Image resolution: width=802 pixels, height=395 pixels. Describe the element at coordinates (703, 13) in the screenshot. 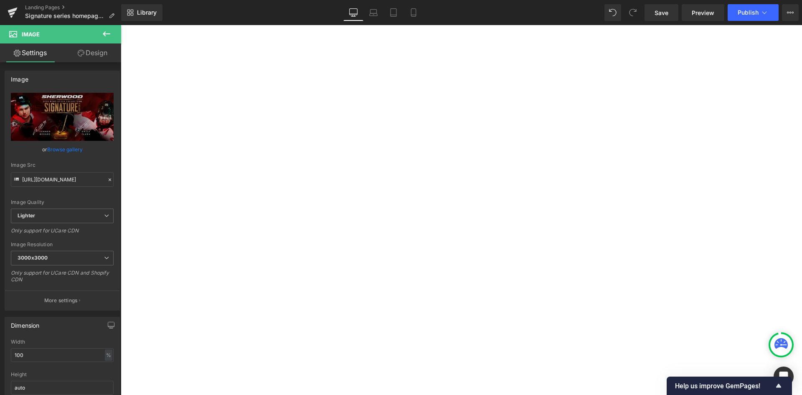

I see `a: Preview` at that location.